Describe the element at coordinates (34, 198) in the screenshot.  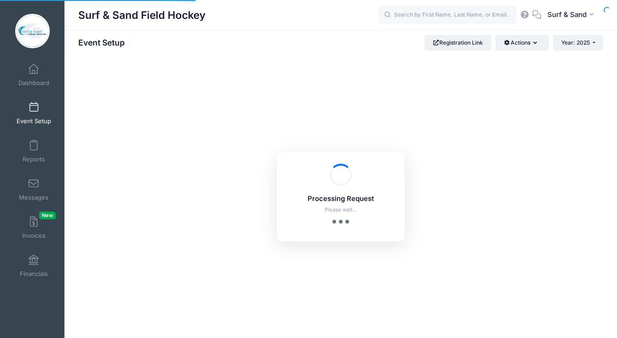
I see `span: Messages` at that location.